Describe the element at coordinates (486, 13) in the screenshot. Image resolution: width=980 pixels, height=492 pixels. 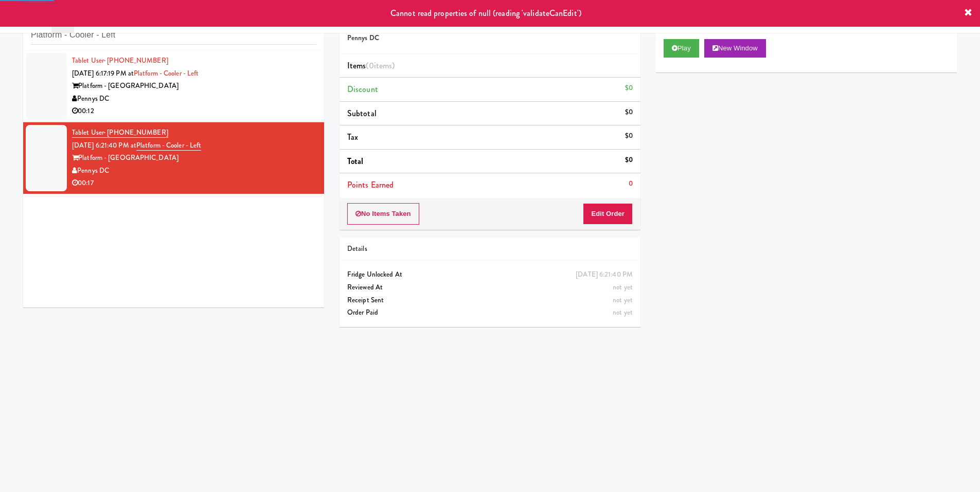
I see `span: Cannot read properties of null (reading 'validateCanEdit')` at that location.